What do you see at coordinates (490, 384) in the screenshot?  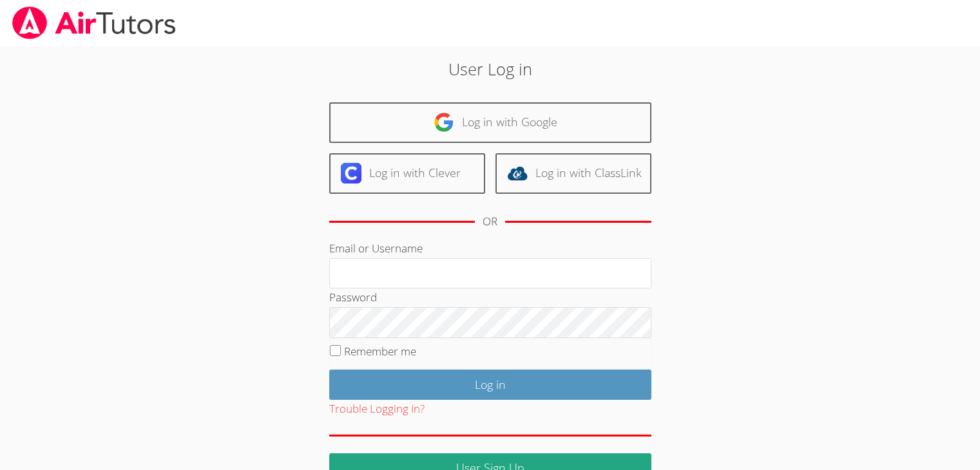 I see `input: Log in` at bounding box center [490, 384].